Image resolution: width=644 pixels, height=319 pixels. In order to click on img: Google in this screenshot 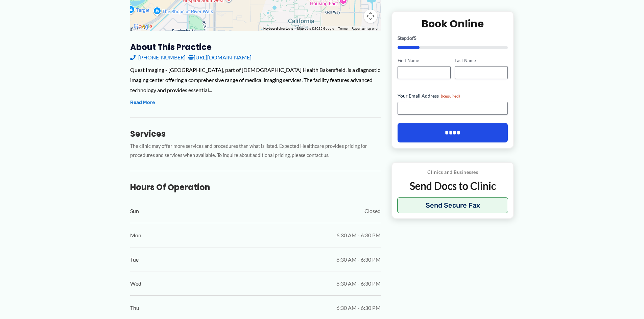, I will do `click(143, 27)`.